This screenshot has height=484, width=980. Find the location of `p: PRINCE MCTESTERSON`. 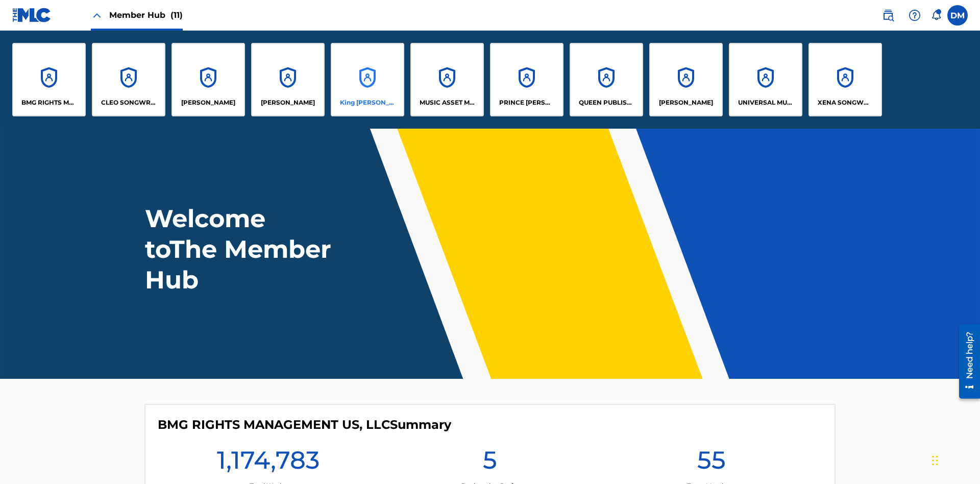

p: PRINCE MCTESTERSON is located at coordinates (526, 102).